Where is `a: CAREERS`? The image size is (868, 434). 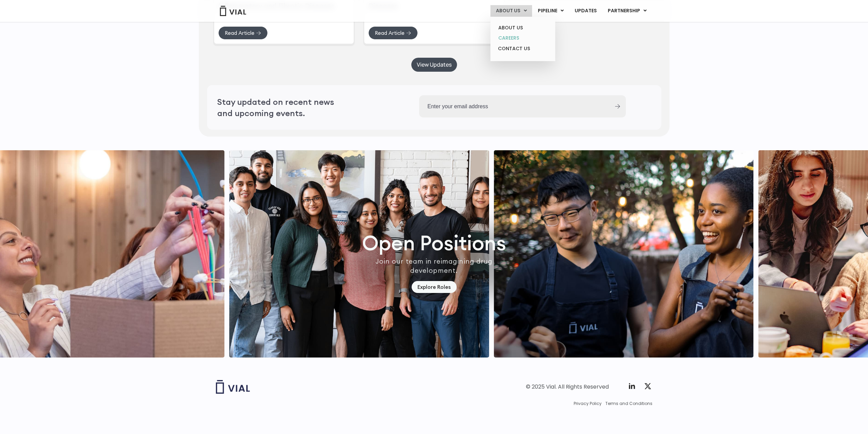 a: CAREERS is located at coordinates (522, 38).